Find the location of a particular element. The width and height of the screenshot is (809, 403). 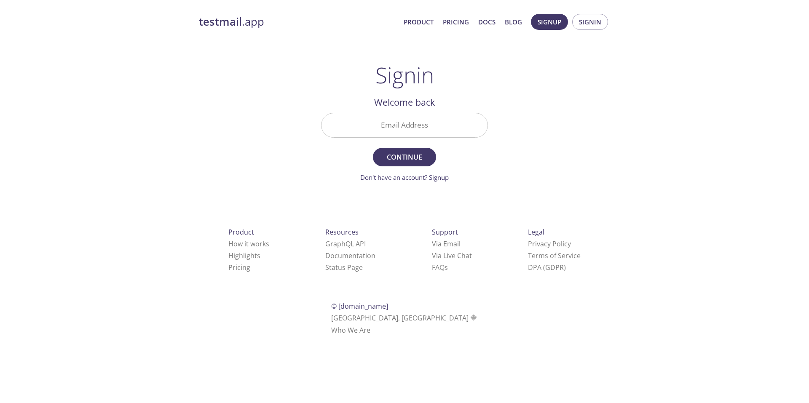

h1: Signin is located at coordinates (404, 75).